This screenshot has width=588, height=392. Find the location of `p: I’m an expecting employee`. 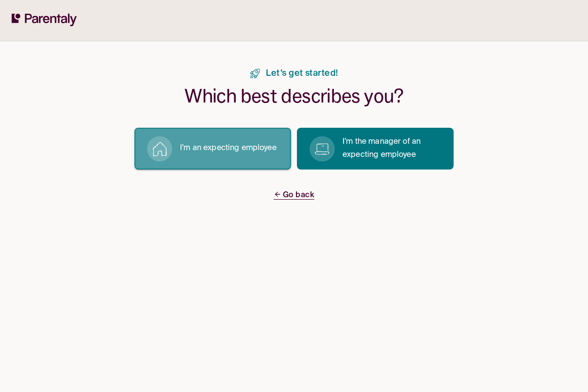

p: I’m an expecting employee is located at coordinates (228, 148).